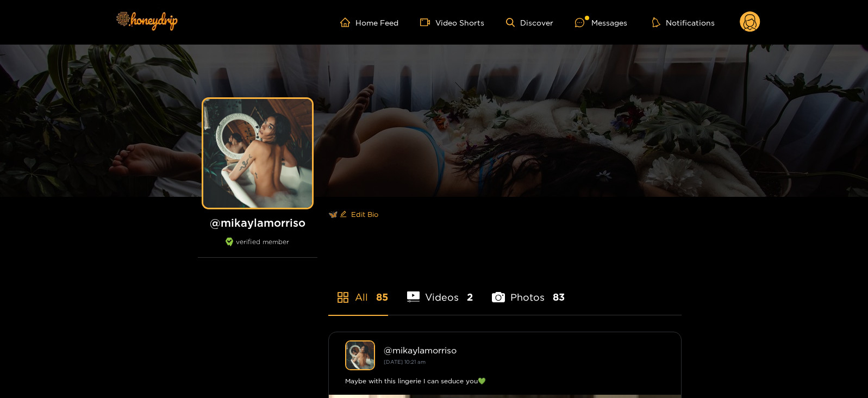 Image resolution: width=868 pixels, height=398 pixels. Describe the element at coordinates (370, 22) in the screenshot. I see `a: Home Feed` at that location.